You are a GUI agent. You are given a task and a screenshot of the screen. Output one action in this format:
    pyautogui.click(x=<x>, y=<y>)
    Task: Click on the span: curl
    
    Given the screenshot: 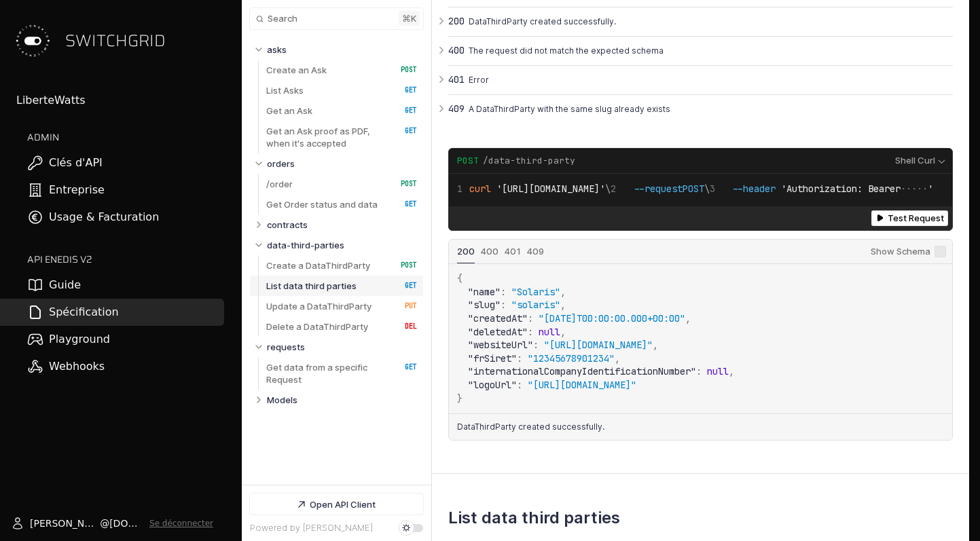 What is the action you would take?
    pyautogui.click(x=480, y=189)
    